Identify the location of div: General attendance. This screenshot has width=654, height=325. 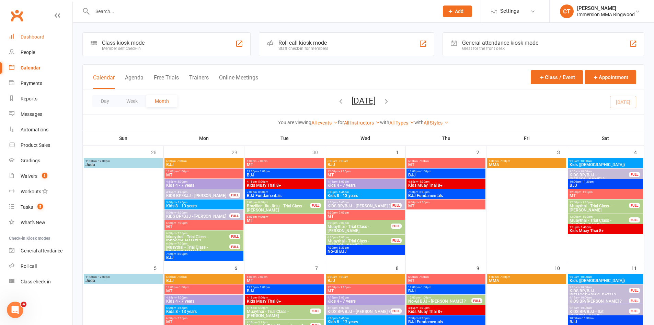
(42, 250).